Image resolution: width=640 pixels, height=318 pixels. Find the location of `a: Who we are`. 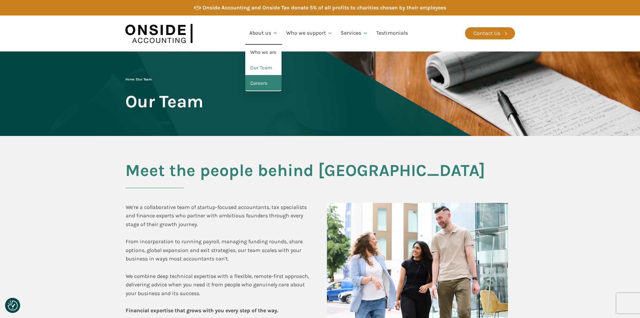

a: Who we are is located at coordinates (264, 52).